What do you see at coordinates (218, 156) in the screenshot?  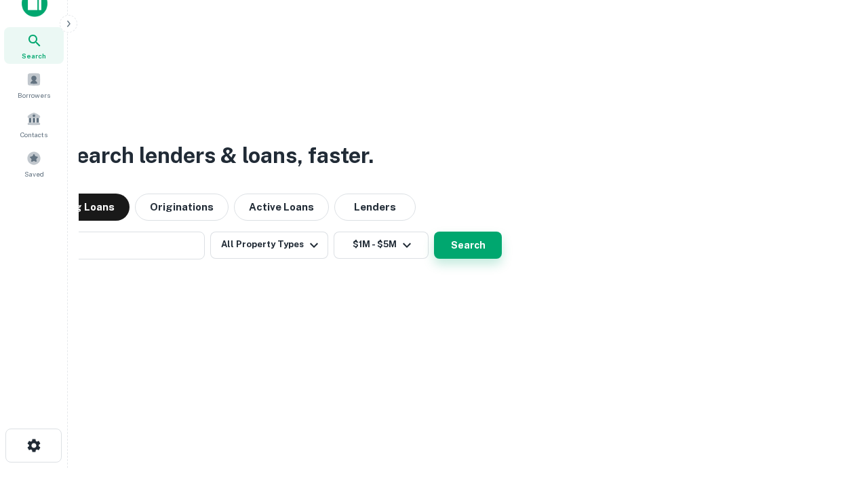 I see `h3: Search lenders & loans, faster.` at bounding box center [218, 156].